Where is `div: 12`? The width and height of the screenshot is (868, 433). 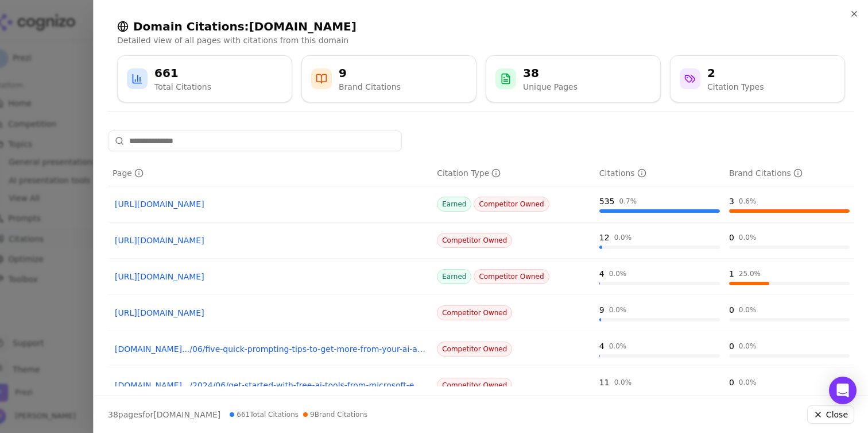
div: 12 is located at coordinates (605, 237).